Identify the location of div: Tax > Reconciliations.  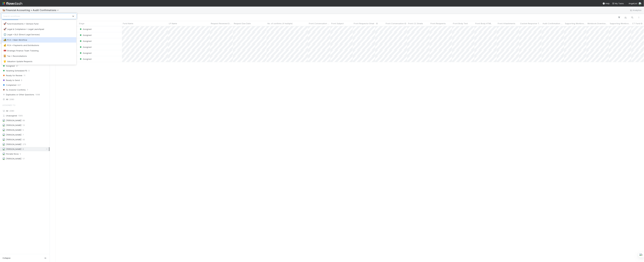
(39, 56).